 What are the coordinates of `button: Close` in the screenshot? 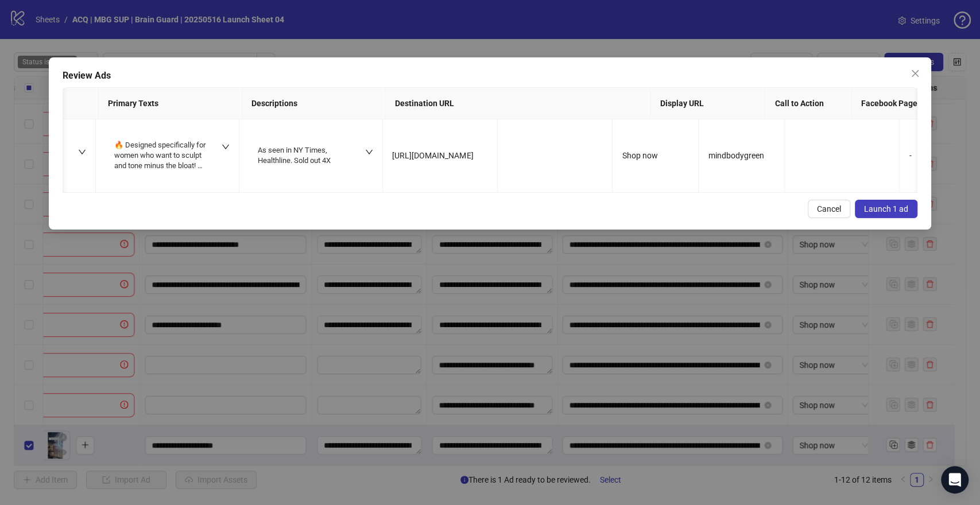 It's located at (915, 73).